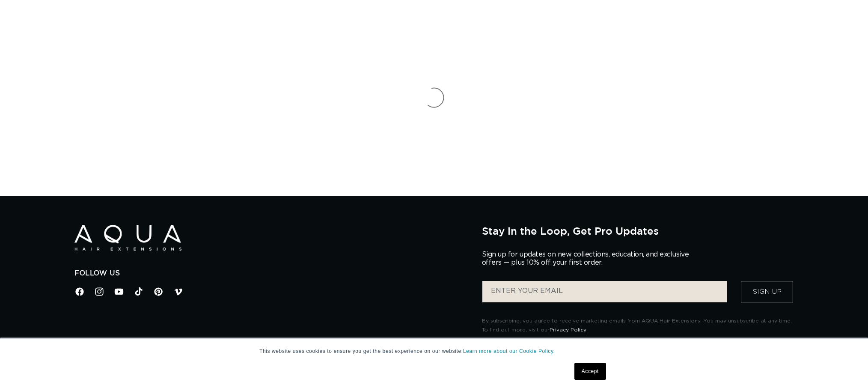 The image size is (868, 391). What do you see at coordinates (272, 274) in the screenshot?
I see `h2: Follow Us` at bounding box center [272, 274].